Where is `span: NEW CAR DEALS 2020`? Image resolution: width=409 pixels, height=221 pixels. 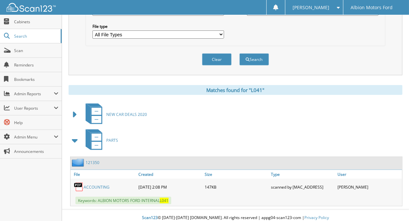 span: NEW CAR DEALS 2020 is located at coordinates (126, 114).